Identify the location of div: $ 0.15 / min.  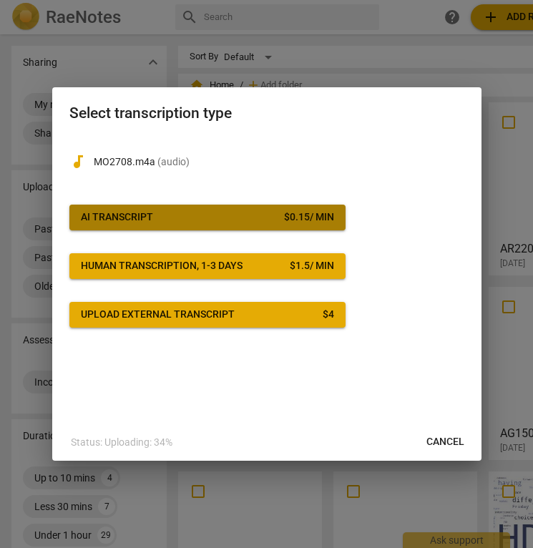
(309, 218).